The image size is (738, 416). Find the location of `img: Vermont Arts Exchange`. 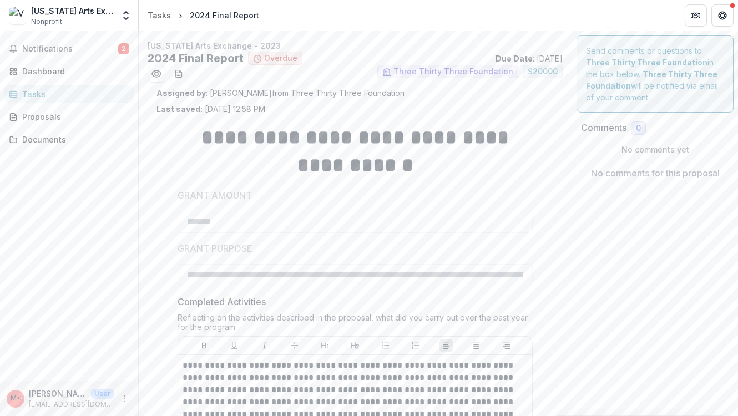

img: Vermont Arts Exchange is located at coordinates (18, 16).